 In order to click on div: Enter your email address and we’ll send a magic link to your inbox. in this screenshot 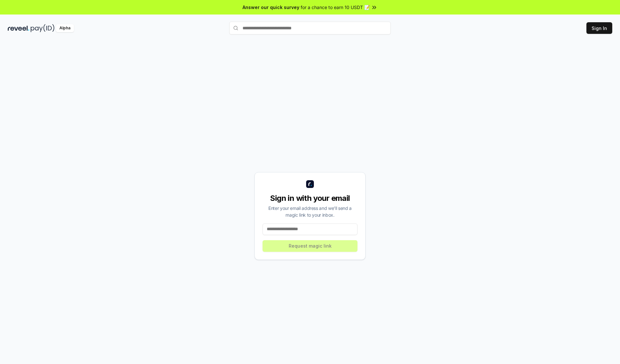, I will do `click(310, 212)`.